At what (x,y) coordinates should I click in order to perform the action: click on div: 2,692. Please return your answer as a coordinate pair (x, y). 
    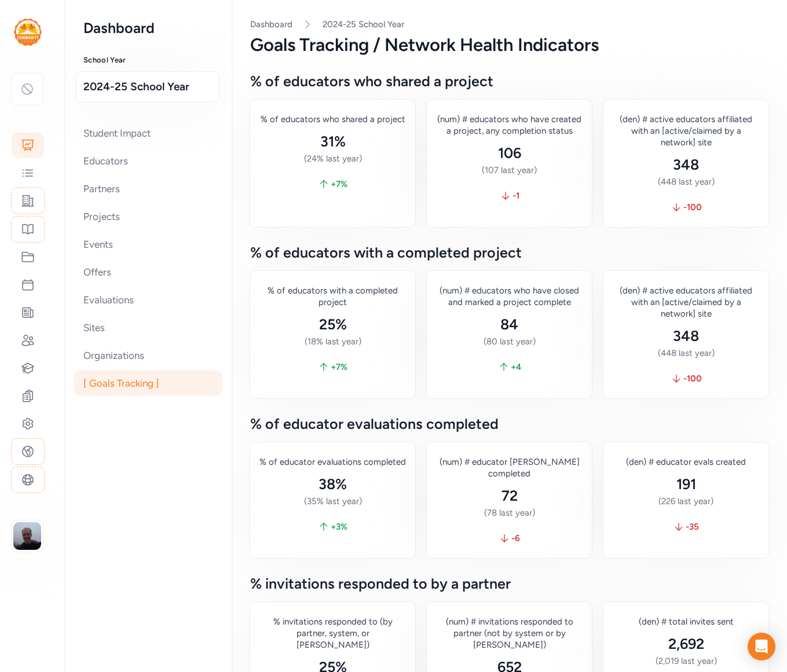
    Looking at the image, I should click on (686, 643).